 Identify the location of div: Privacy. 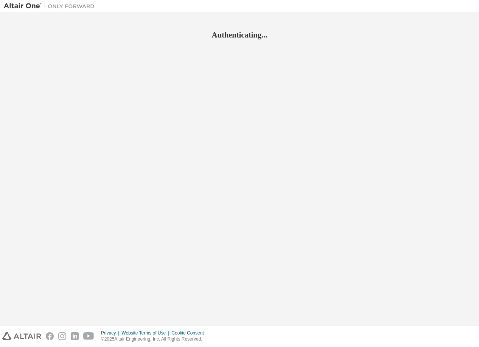
(111, 333).